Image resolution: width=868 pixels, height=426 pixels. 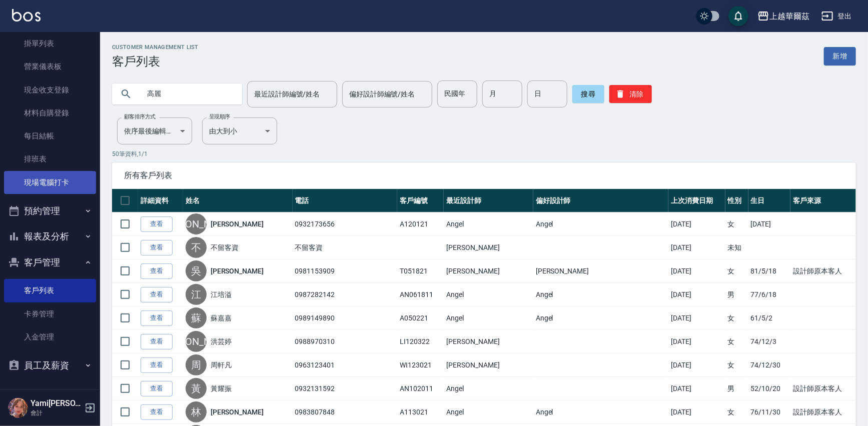 What do you see at coordinates (155, 47) in the screenshot?
I see `h2: Customer Management List` at bounding box center [155, 47].